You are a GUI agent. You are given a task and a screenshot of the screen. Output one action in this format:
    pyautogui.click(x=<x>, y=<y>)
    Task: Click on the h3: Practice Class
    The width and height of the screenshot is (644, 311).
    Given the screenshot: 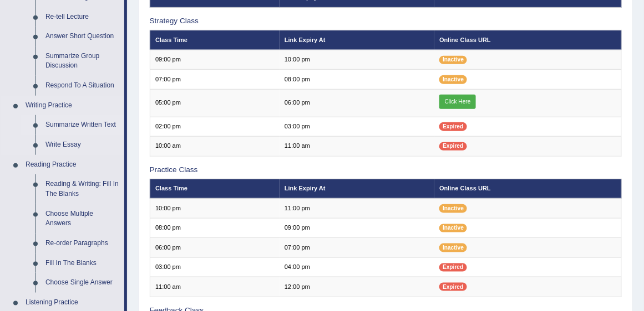 What is the action you would take?
    pyautogui.click(x=386, y=170)
    